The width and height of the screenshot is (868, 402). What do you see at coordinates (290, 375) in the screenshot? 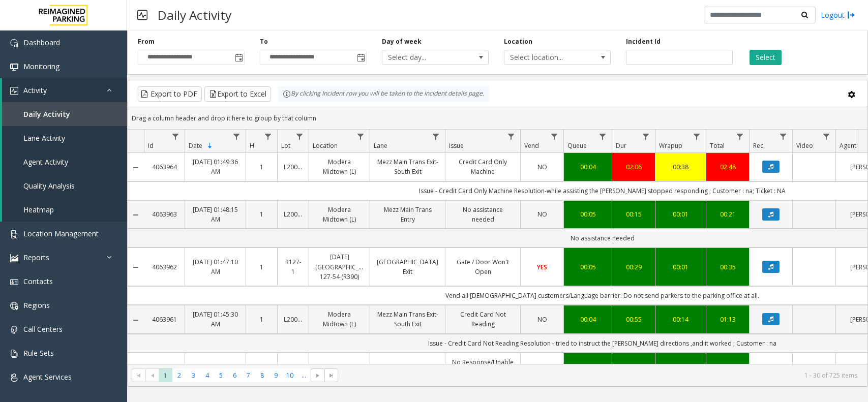
I see `span: Page 10` at bounding box center [290, 375].